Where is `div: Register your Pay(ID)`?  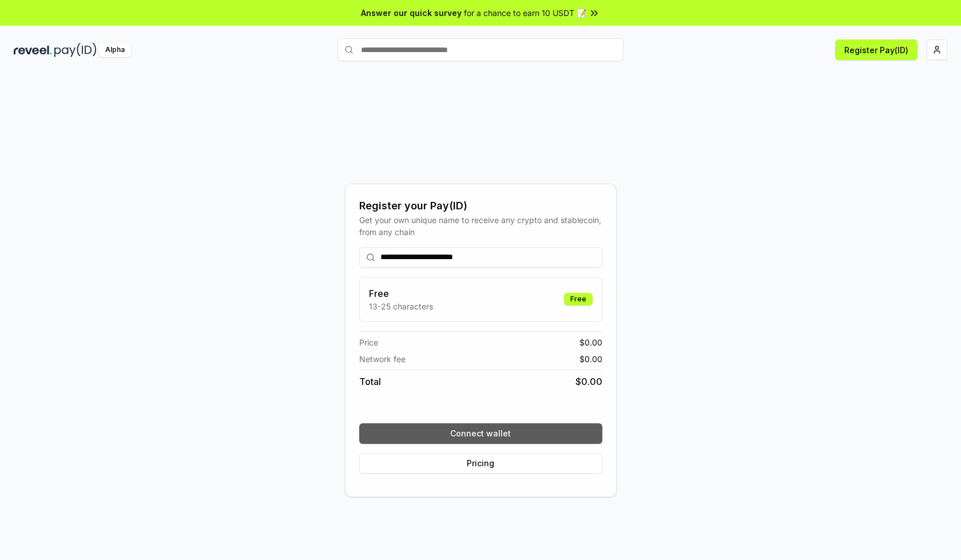 div: Register your Pay(ID) is located at coordinates (481, 206).